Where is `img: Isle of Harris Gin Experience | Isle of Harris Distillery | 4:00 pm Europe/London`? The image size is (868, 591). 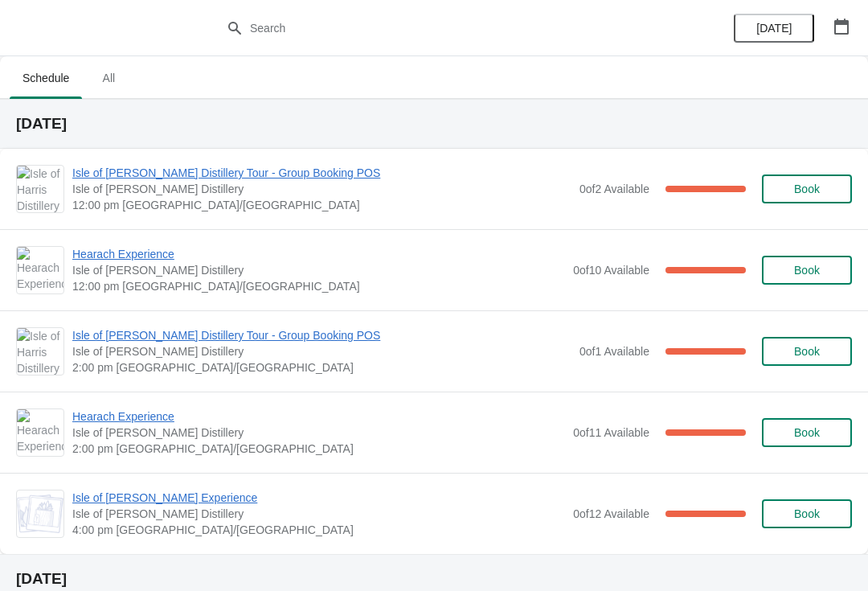 img: Isle of Harris Gin Experience | Isle of Harris Distillery | 4:00 pm Europe/London is located at coordinates (40, 513).